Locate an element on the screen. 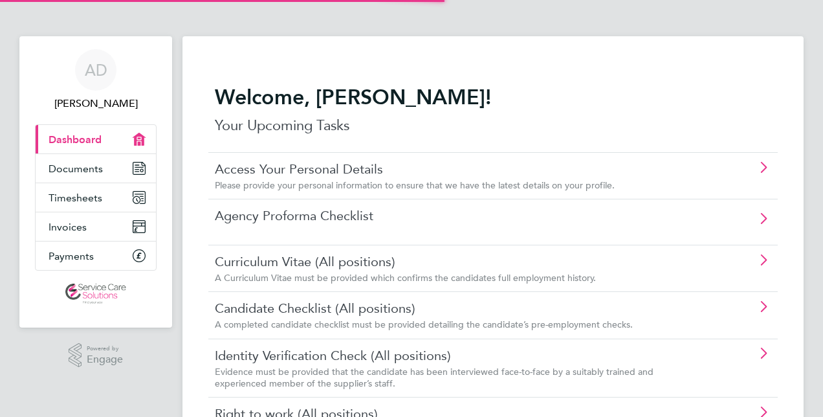 The width and height of the screenshot is (823, 417). span: Invoices is located at coordinates (67, 227).